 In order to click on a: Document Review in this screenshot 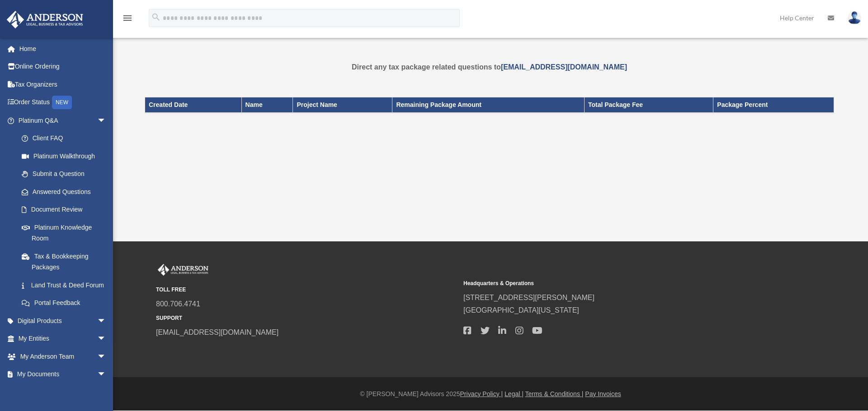, I will do `click(66, 210)`.